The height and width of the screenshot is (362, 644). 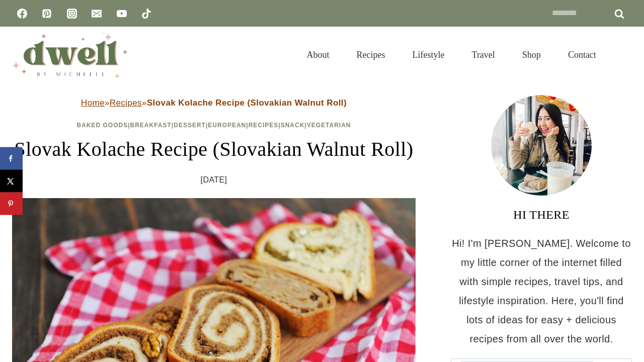 I want to click on strong: Slovak Kolache Recipe (Slovakian Walnut Roll), so click(x=246, y=102).